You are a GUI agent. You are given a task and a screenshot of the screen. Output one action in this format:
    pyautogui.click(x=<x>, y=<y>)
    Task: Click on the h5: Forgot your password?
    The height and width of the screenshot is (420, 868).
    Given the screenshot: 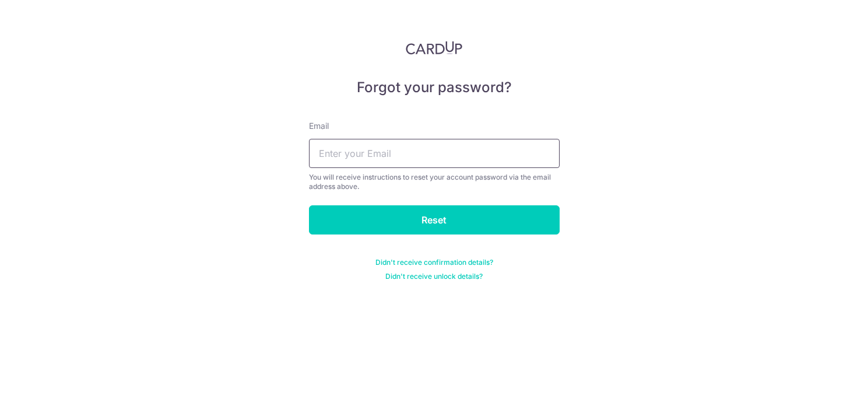 What is the action you would take?
    pyautogui.click(x=434, y=87)
    